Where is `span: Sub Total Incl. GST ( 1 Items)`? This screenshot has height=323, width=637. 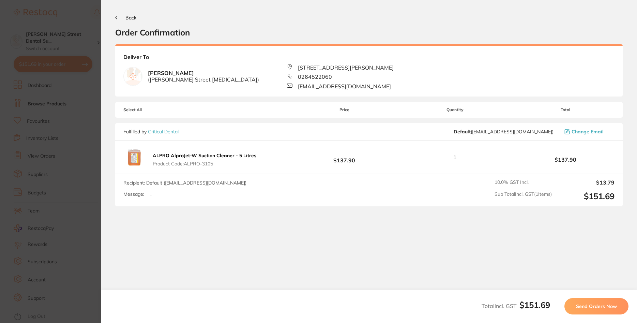 span: Sub Total Incl. GST ( 1 Items) is located at coordinates (523, 196).